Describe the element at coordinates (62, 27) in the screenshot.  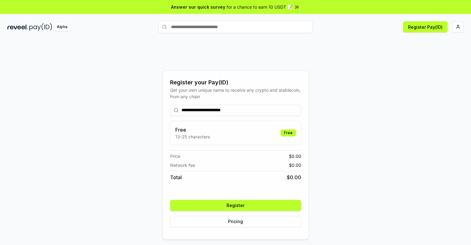
I see `div: Alpha` at that location.